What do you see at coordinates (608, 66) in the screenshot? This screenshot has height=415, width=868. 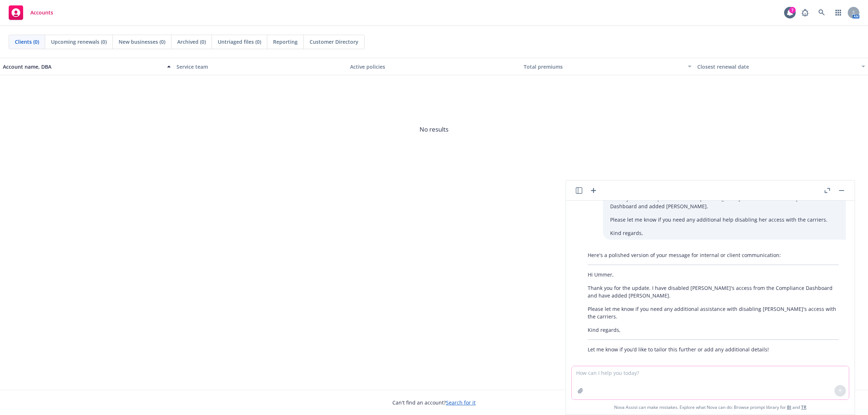 I see `button: Total premiums` at bounding box center [608, 66].